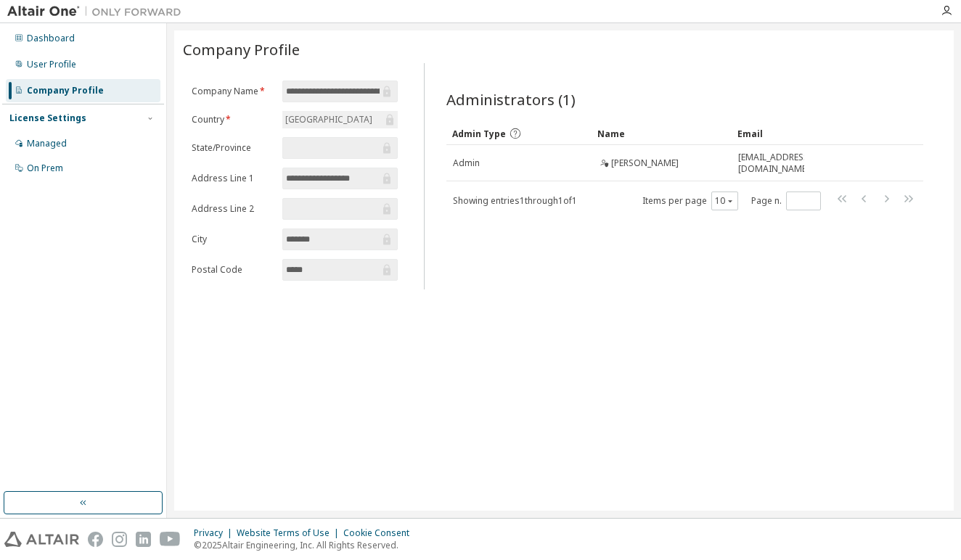 The height and width of the screenshot is (560, 961). Describe the element at coordinates (48, 118) in the screenshot. I see `div: License Settings` at that location.